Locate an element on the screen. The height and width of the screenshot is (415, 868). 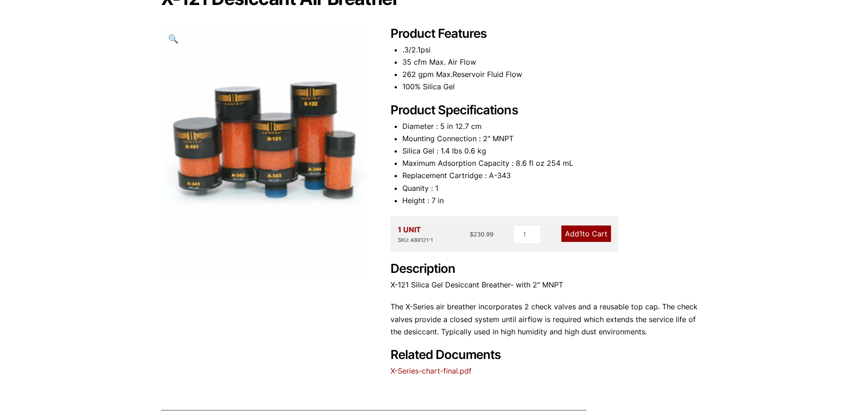
a: X-Series-chart-final.pdf is located at coordinates (431, 371).